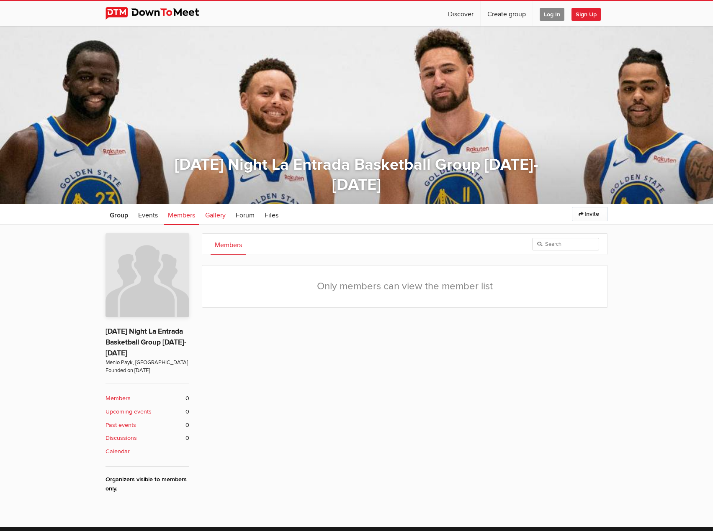  I want to click on div: Only members can view the member list, so click(405, 287).